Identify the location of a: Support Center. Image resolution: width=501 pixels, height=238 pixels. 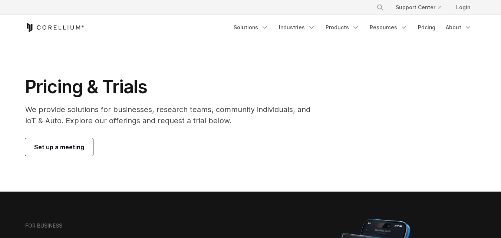
(418, 7).